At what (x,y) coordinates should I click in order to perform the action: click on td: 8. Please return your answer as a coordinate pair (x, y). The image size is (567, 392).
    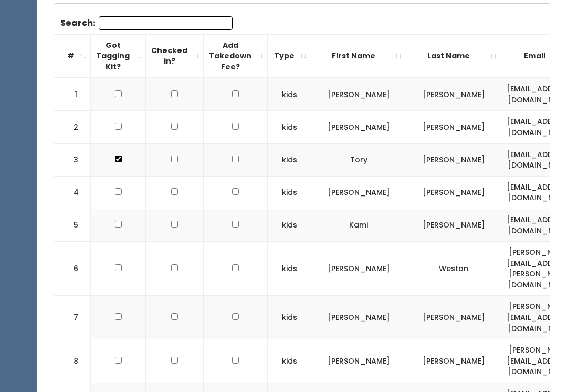
    Looking at the image, I should click on (72, 361).